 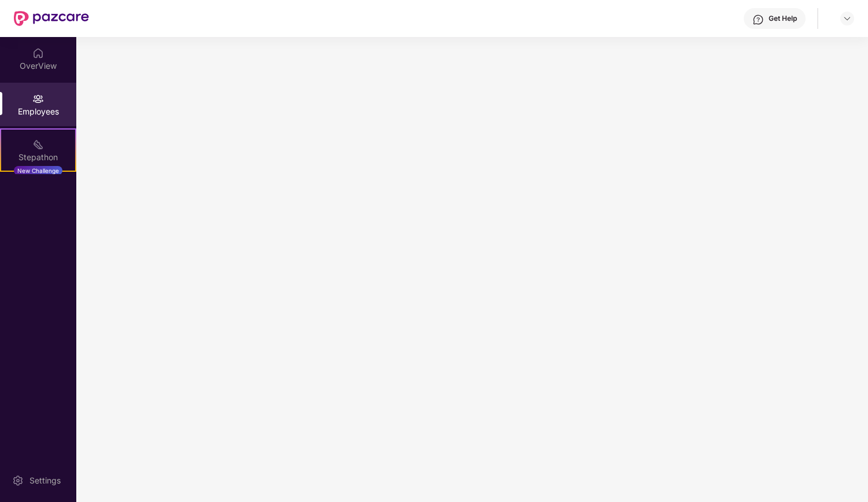 I want to click on img: svg+xml;base64,PHN2ZyBpZD0iU2V0dGluZy0yMHgyMCIgeG1sbnM9Imh0dHA6Ly93d3cudzMub3JnLzIwMDAvc3ZnIiB3aW..., so click(x=18, y=481).